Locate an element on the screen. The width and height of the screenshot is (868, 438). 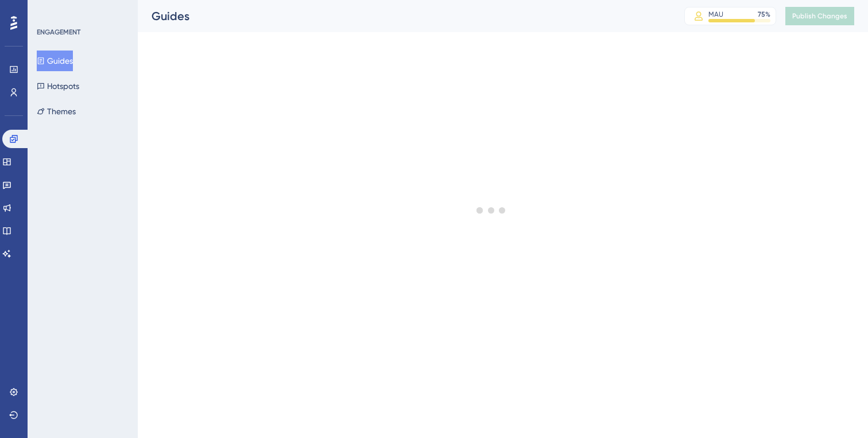
div: MAU is located at coordinates (716, 15).